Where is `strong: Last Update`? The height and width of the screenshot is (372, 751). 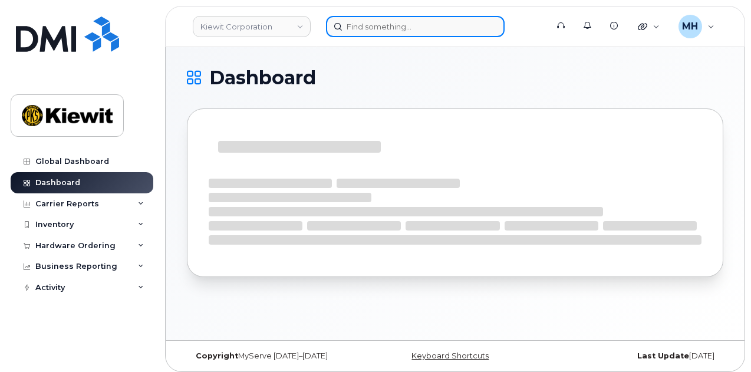 strong: Last Update is located at coordinates (663, 355).